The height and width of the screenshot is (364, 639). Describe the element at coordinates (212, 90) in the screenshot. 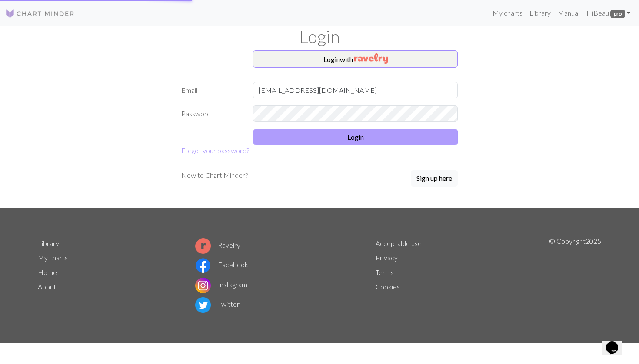

I see `label: Email` at that location.